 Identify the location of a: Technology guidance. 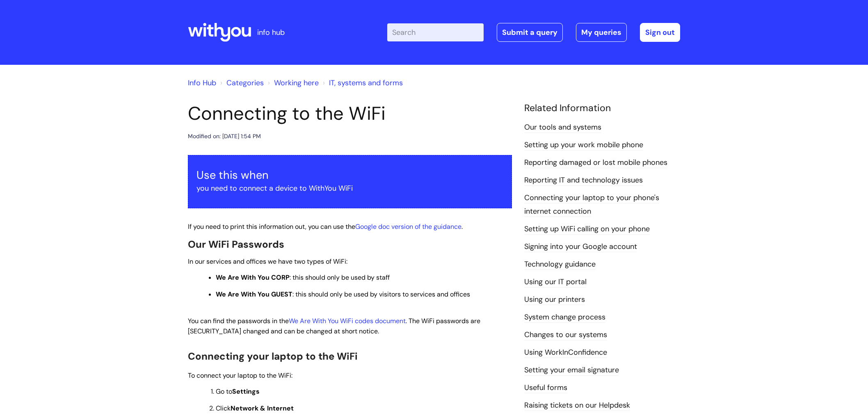
(559, 265).